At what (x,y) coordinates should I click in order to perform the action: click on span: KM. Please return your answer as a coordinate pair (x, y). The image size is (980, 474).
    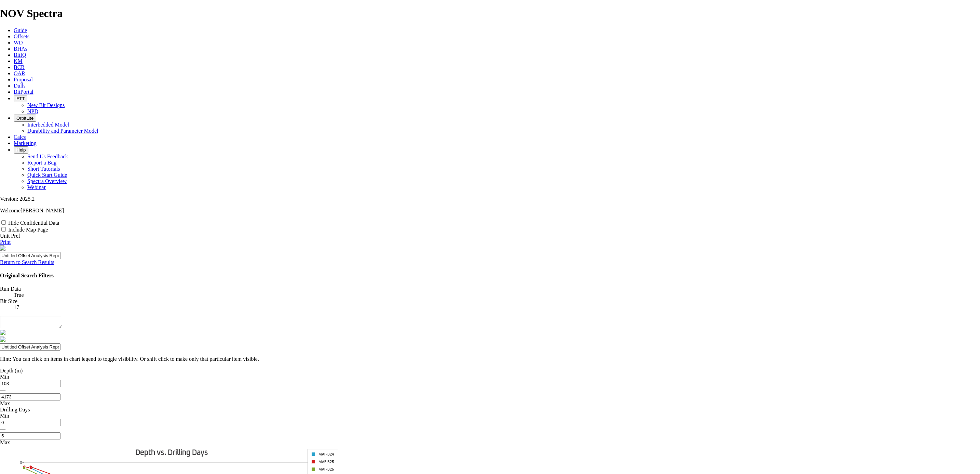
    Looking at the image, I should click on (18, 61).